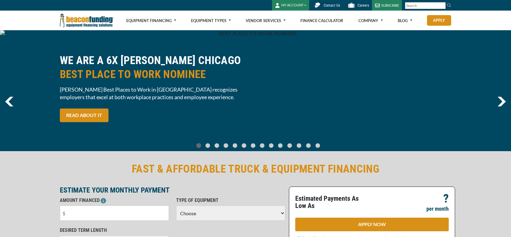  I want to click on span: BEST PLACE TO WORK NOMINEE, so click(156, 74).